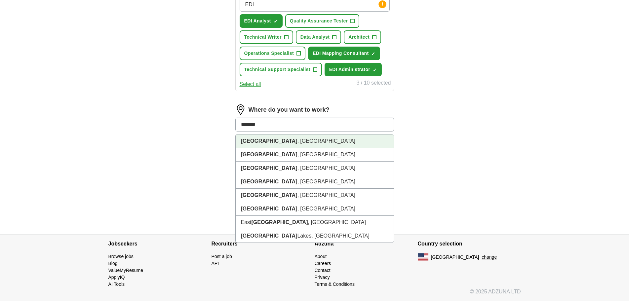 This screenshot has width=629, height=301. I want to click on h4: Country selection, so click(469, 244).